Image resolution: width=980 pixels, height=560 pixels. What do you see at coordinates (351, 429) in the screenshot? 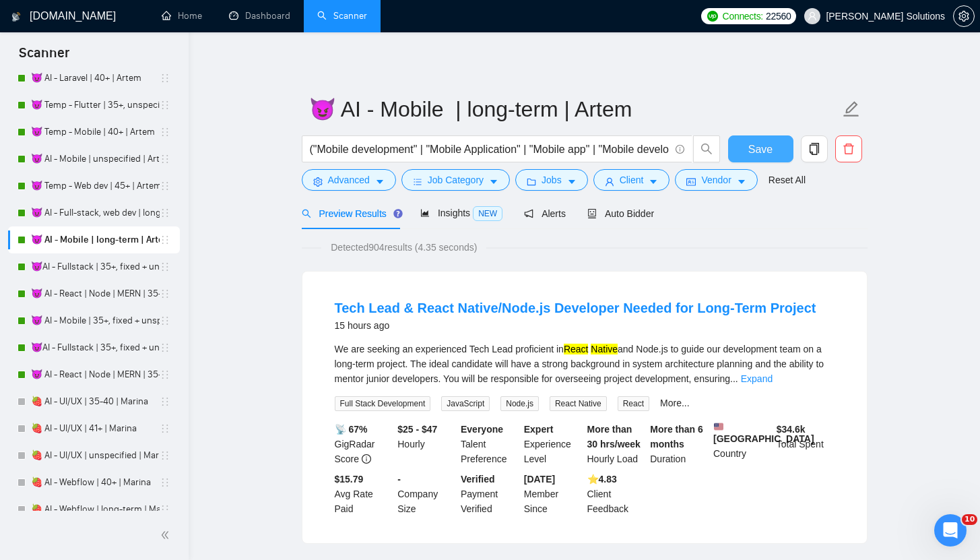
I see `b: 📡 67%` at bounding box center [351, 429].